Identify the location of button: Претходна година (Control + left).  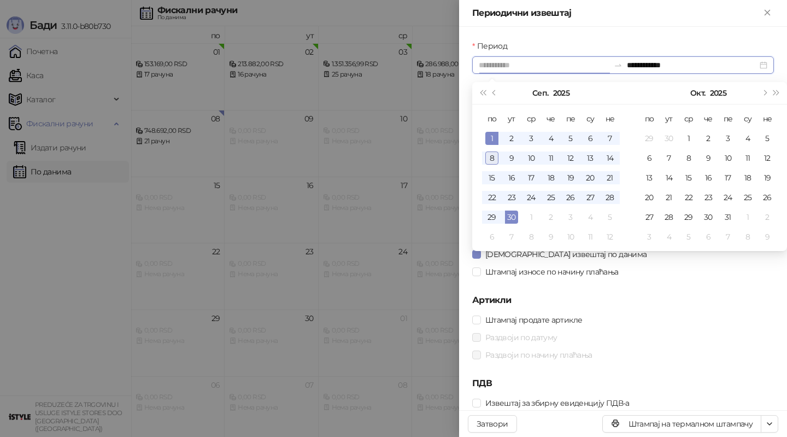
(483, 93).